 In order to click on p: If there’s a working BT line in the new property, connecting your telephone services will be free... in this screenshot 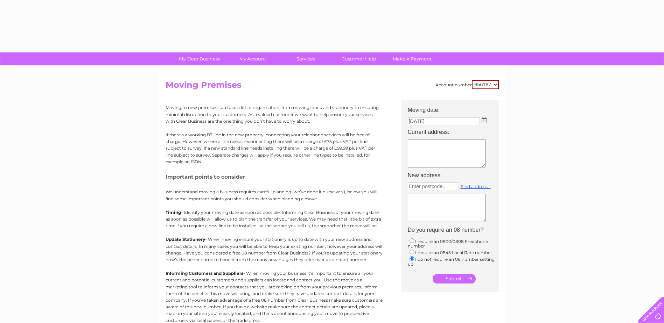, I will do `click(274, 148)`.